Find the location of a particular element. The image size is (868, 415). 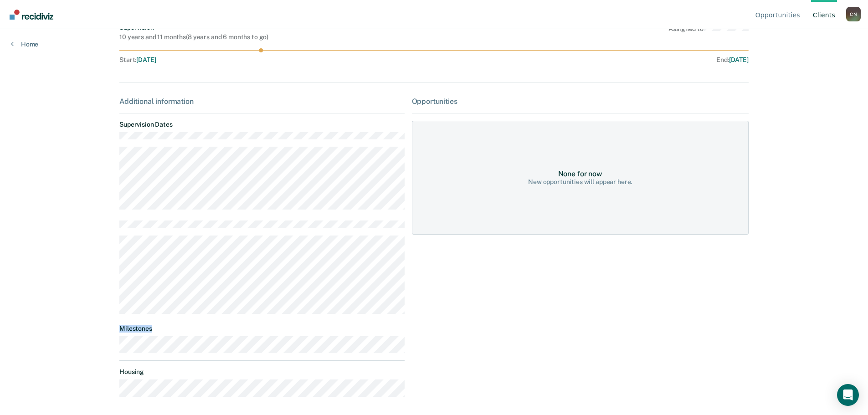

button: Profile dropdown button is located at coordinates (854, 14).